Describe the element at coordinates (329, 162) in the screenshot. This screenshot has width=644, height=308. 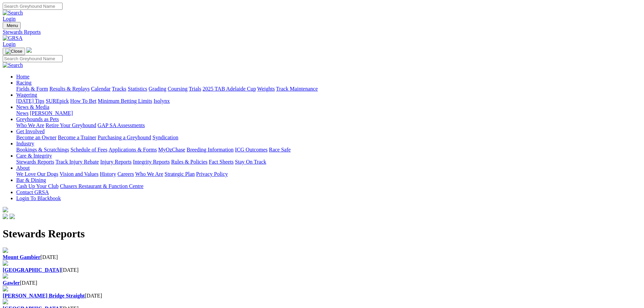
I see `div: Care & Integrity` at that location.